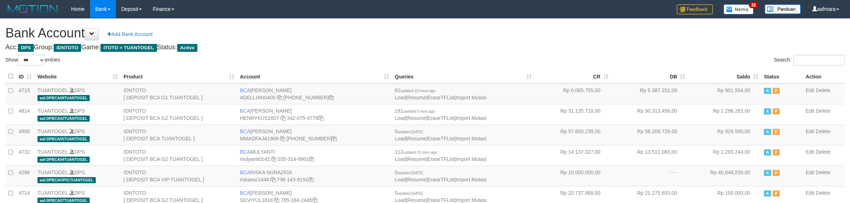 The height and width of the screenshot is (203, 850). What do you see at coordinates (725, 135) in the screenshot?
I see `td: Rp 929.500,00` at bounding box center [725, 135].